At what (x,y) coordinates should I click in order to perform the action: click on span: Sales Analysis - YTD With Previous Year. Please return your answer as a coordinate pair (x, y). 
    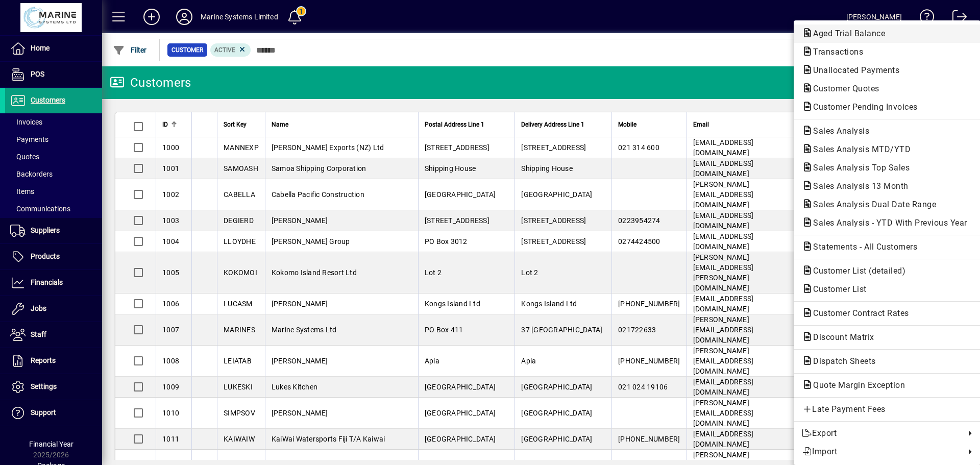
    Looking at the image, I should click on (887, 223).